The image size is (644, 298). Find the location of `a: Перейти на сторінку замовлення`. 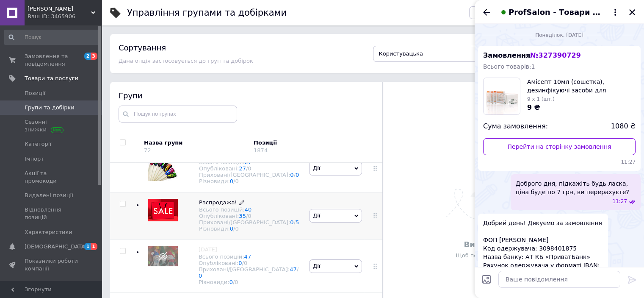

a: Перейти на сторінку замовлення is located at coordinates (559, 147).